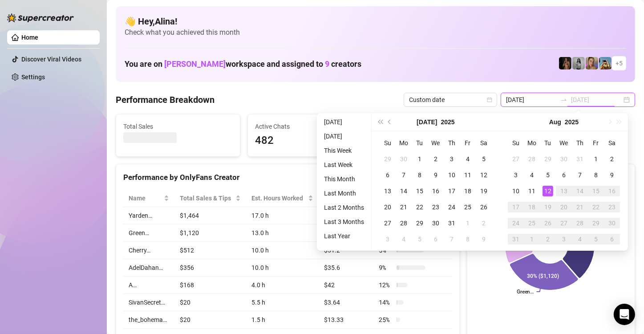  Describe the element at coordinates (149, 320) in the screenshot. I see `td: the_bohema…` at that location.